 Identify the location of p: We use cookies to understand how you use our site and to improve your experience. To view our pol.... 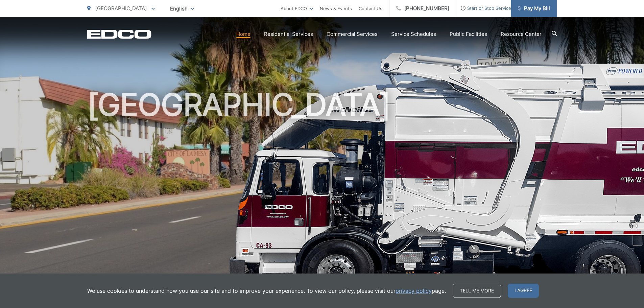
(266, 291).